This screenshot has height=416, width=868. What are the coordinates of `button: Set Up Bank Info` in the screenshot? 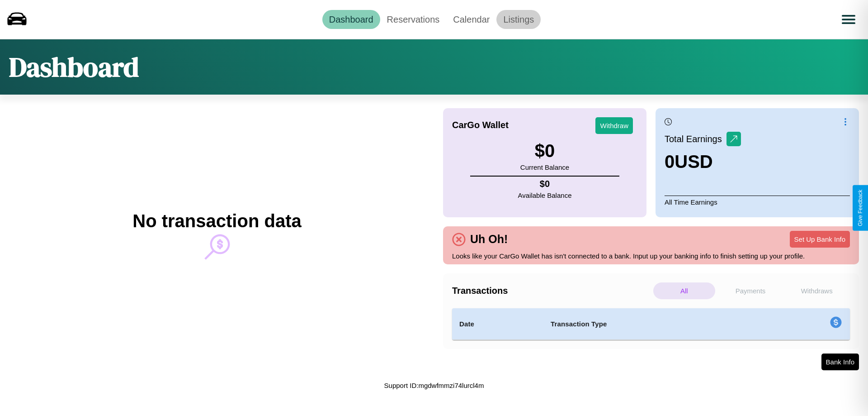 It's located at (820, 239).